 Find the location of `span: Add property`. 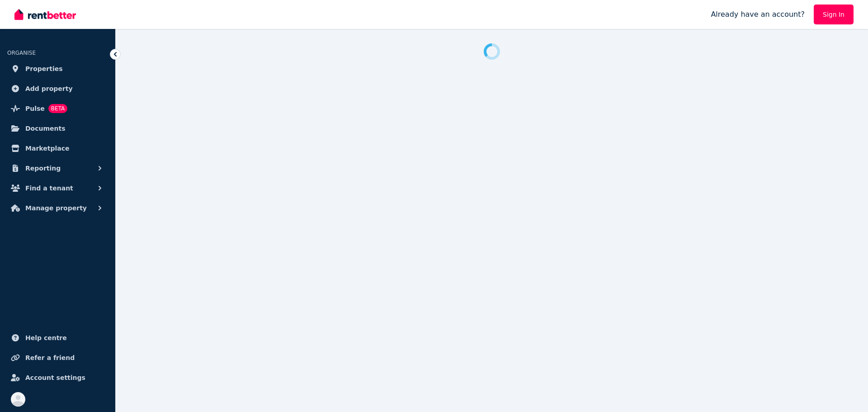

span: Add property is located at coordinates (49, 89).